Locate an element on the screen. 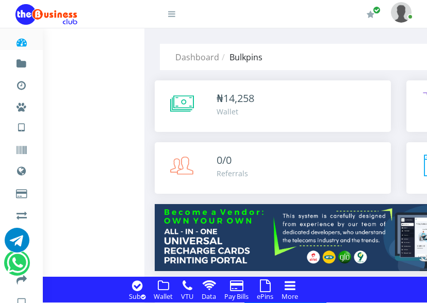 The height and width of the screenshot is (303, 427). a: Miscellaneous Payments is located at coordinates (21, 105).